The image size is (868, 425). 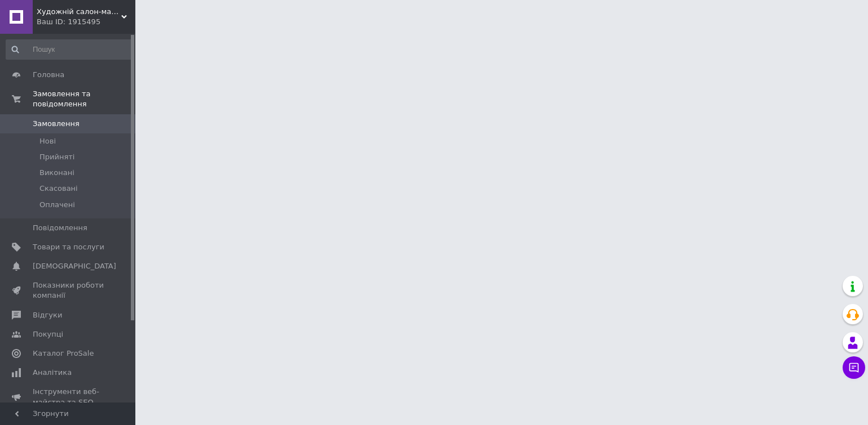 I want to click on span: Головна, so click(x=48, y=75).